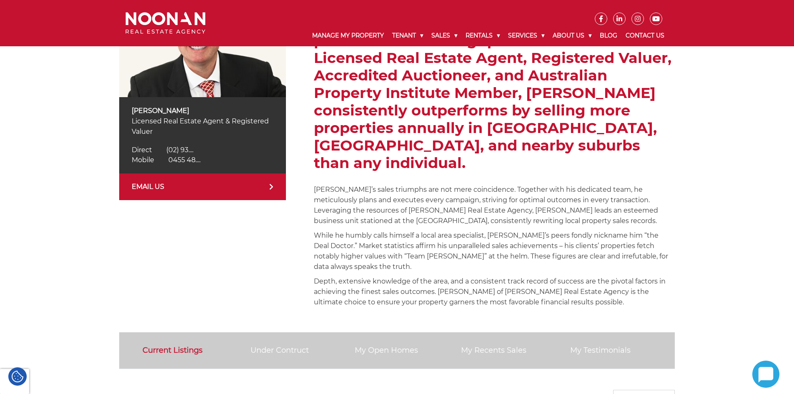  Describe the element at coordinates (203, 126) in the screenshot. I see `p: Licensed Real Estate Agent & Registered Valuer` at that location.